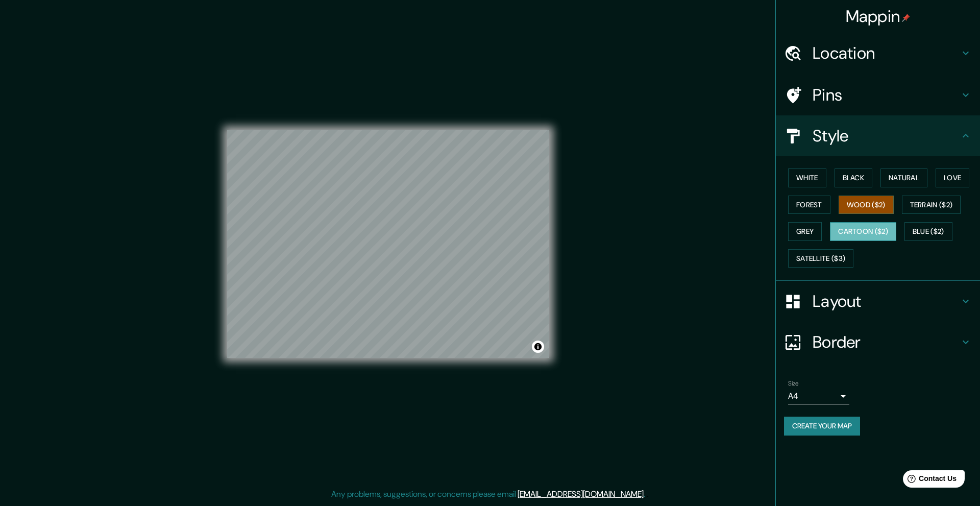 The height and width of the screenshot is (506, 980). What do you see at coordinates (866, 204) in the screenshot?
I see `button: Wood ($2)` at bounding box center [866, 204].